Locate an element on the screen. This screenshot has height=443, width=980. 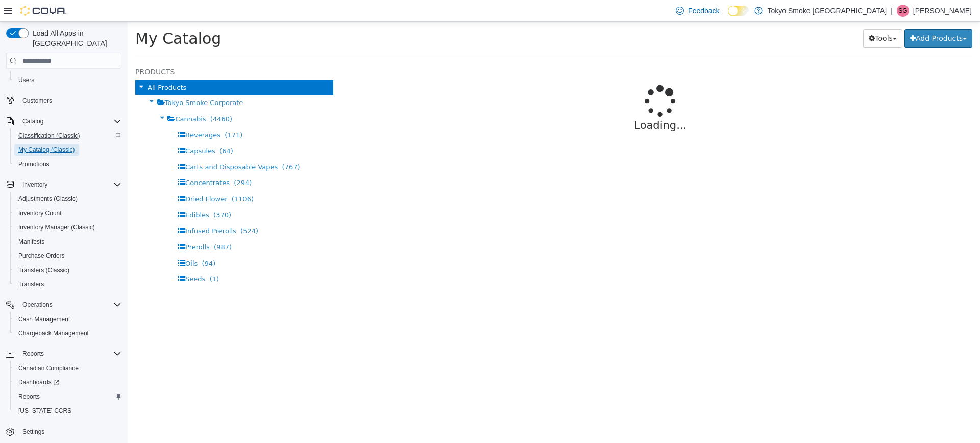
span: (64) is located at coordinates (98, 129).